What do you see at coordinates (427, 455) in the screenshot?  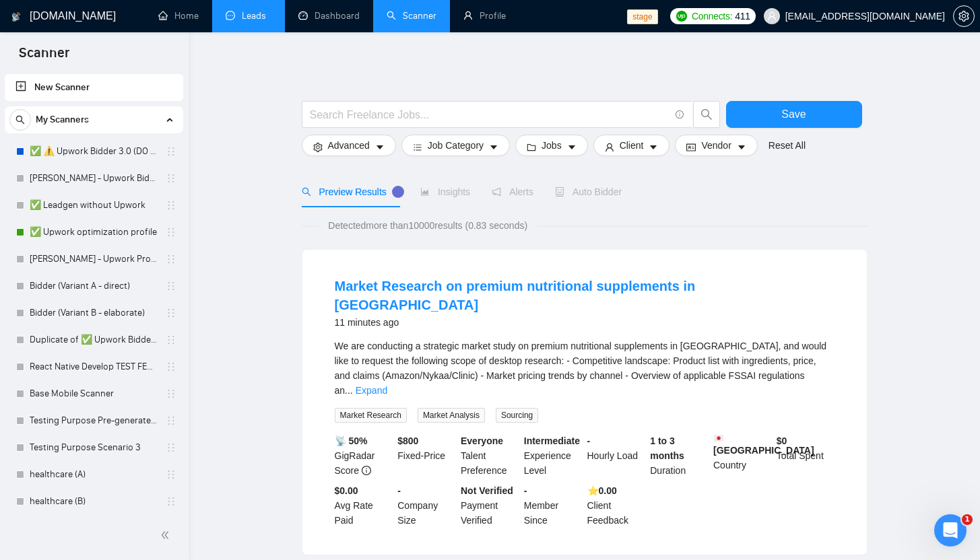 I see `div: Fixed-Price` at bounding box center [427, 455].